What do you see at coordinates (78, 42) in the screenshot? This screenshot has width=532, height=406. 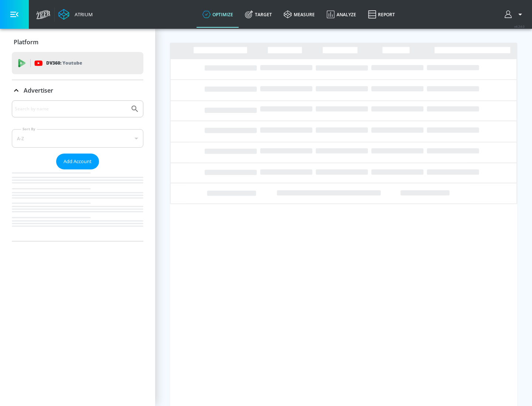 I see `div: Platform` at bounding box center [78, 42].